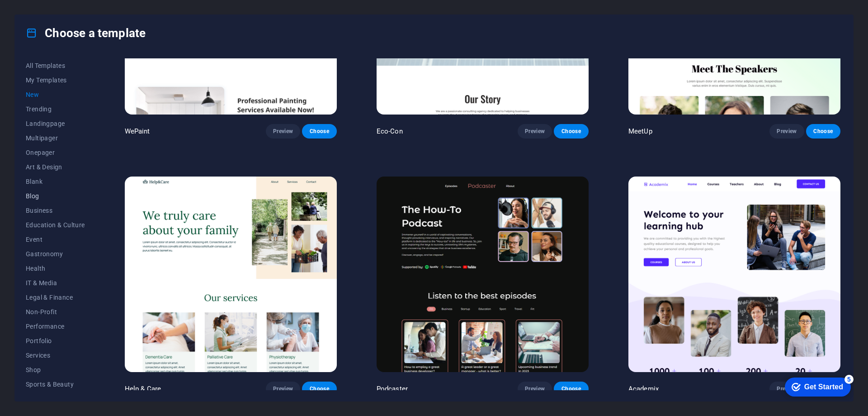 The image size is (868, 416). I want to click on p: WePaint, so click(137, 131).